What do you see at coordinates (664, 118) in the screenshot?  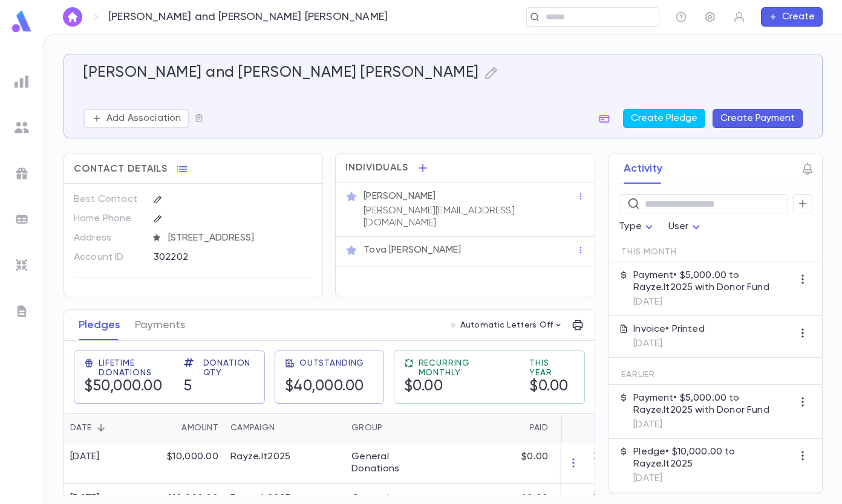 I see `button: Create Pledge` at bounding box center [664, 118].